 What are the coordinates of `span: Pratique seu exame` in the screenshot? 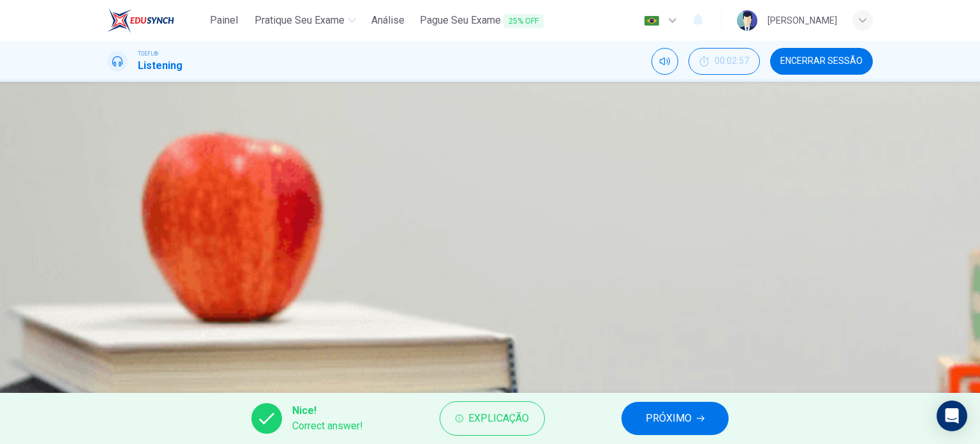 It's located at (299, 20).